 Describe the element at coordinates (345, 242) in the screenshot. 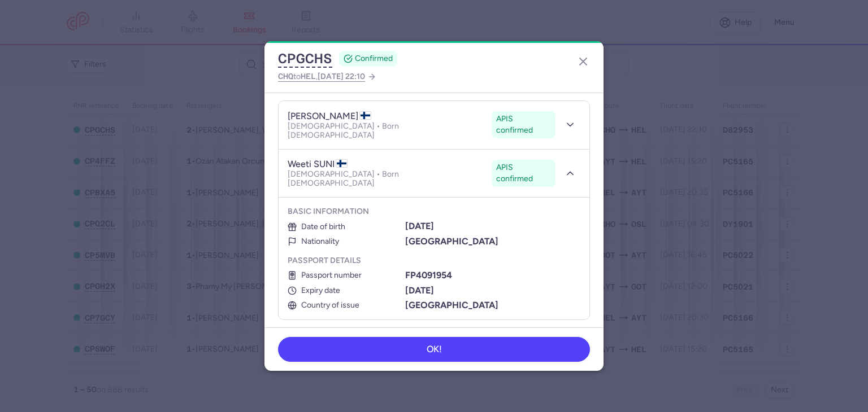

I see `div: Nationality` at that location.